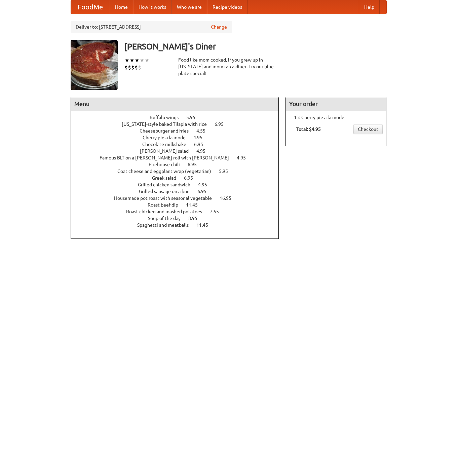 The width and height of the screenshot is (457, 476). Describe the element at coordinates (90, 7) in the screenshot. I see `a: FoodMe` at that location.